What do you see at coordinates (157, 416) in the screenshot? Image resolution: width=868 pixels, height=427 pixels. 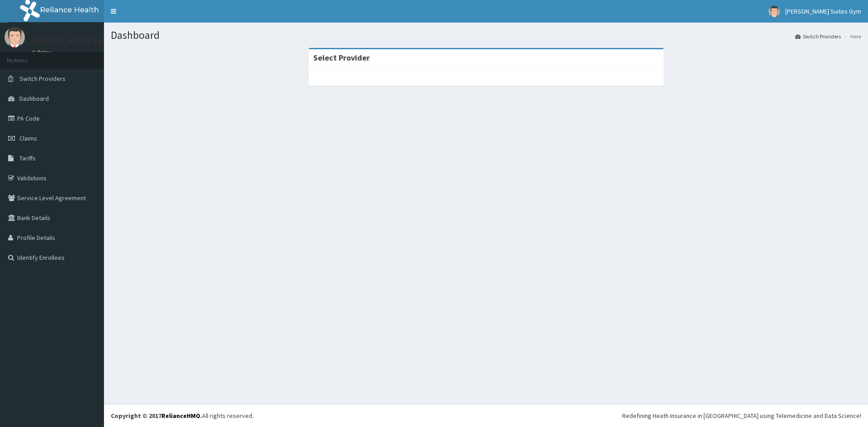 I see `strong: Copyright © 2017 .` at bounding box center [157, 416].